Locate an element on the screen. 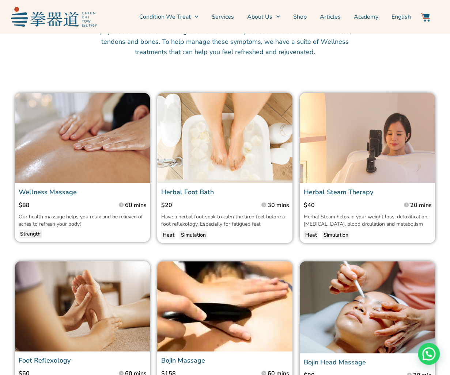 The height and width of the screenshot is (375, 450). p: Conditions such as Fatigue, Soreness and Aches may be caused by long hours of work or physical ac... is located at coordinates (225, 37).